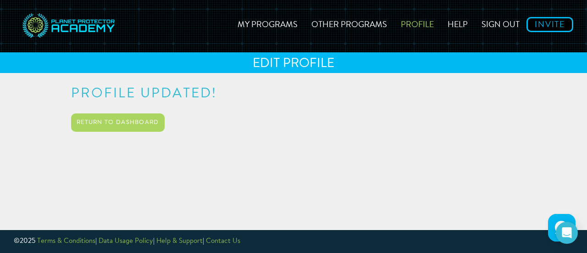 Image resolution: width=587 pixels, height=253 pixels. What do you see at coordinates (66, 241) in the screenshot?
I see `a: Terms & Conditions` at bounding box center [66, 241].